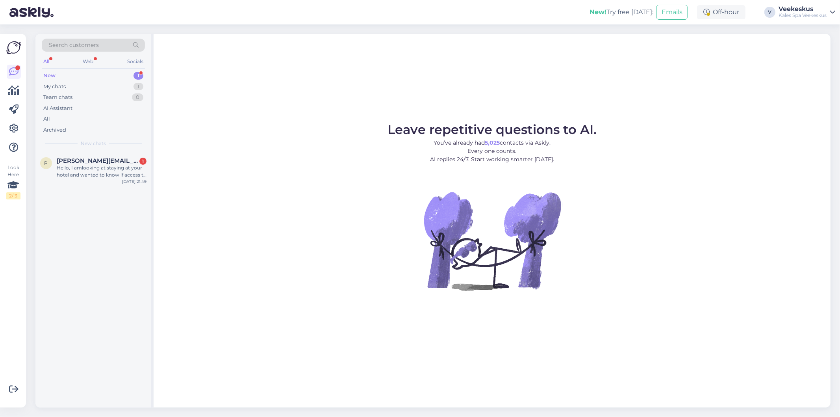 The height and width of the screenshot is (417, 840). What do you see at coordinates (98, 161) in the screenshot?
I see `span: paigelisae@yahoo.com` at bounding box center [98, 161].